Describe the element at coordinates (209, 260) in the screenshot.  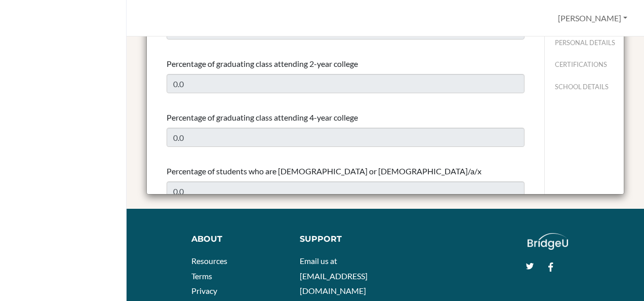
I see `a: Resources` at that location.